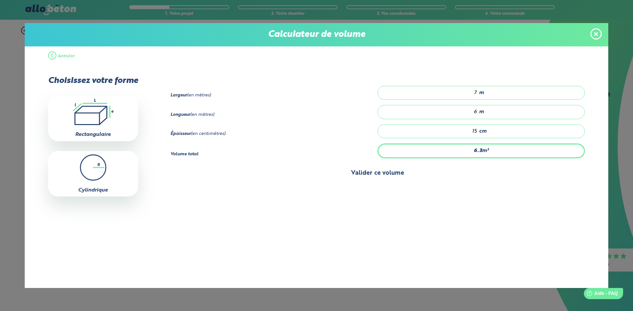 Image resolution: width=633 pixels, height=311 pixels. I want to click on span: Aide - FAQ, so click(32, 8).